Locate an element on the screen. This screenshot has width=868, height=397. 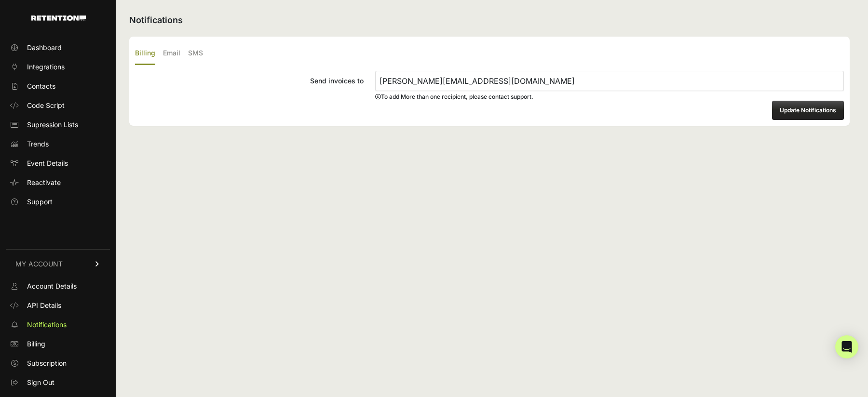
a: Account Details is located at coordinates (58, 286).